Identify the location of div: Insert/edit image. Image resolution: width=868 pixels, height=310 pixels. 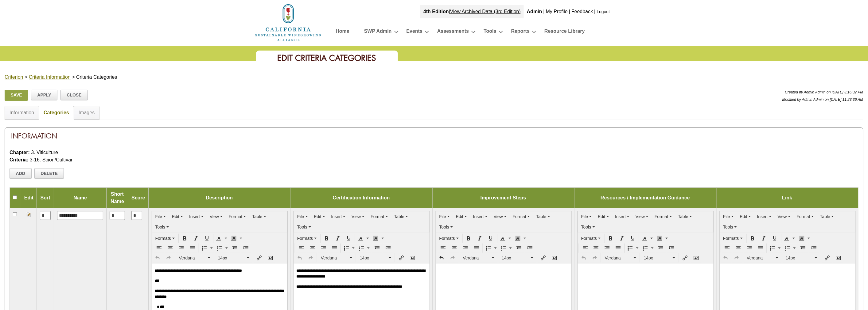
(271, 258).